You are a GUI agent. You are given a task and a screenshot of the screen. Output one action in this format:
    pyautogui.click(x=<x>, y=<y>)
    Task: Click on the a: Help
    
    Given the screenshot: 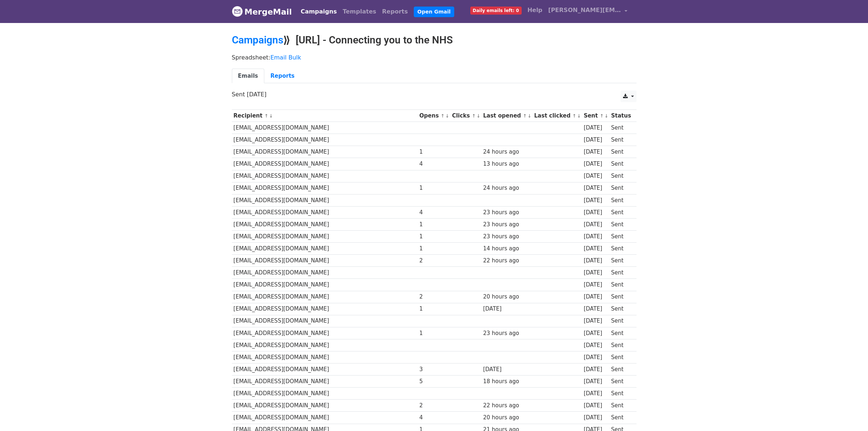 What is the action you would take?
    pyautogui.click(x=535, y=10)
    